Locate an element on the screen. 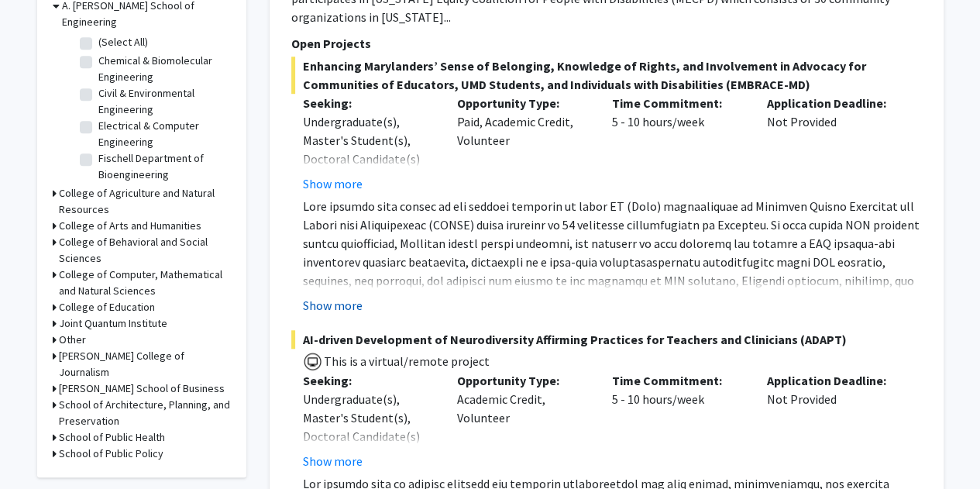 Image resolution: width=980 pixels, height=489 pixels. p: Open Projects is located at coordinates (607, 43).